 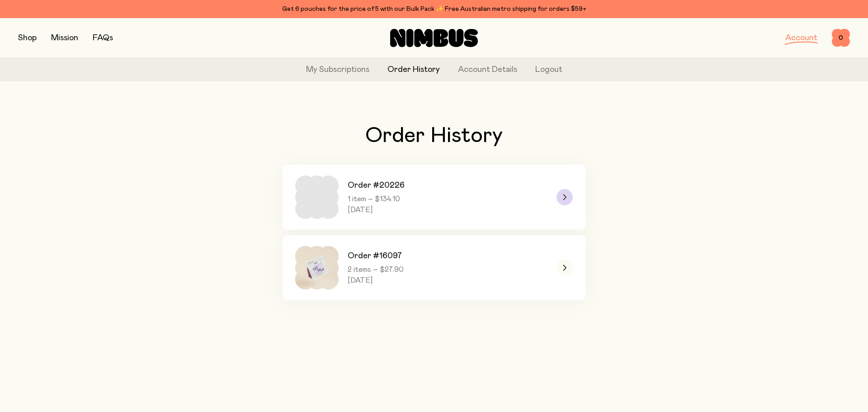 What do you see at coordinates (487, 69) in the screenshot?
I see `a: Account Details` at bounding box center [487, 69].